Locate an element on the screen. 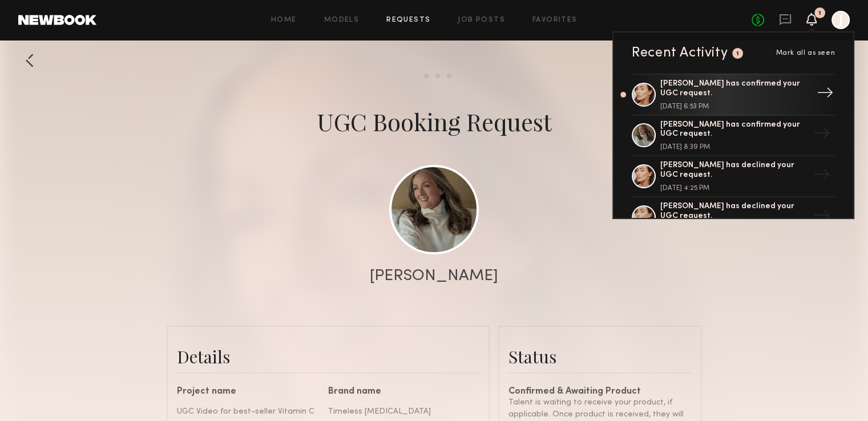 The width and height of the screenshot is (868, 421). span: Mark all as seen is located at coordinates (805, 53).